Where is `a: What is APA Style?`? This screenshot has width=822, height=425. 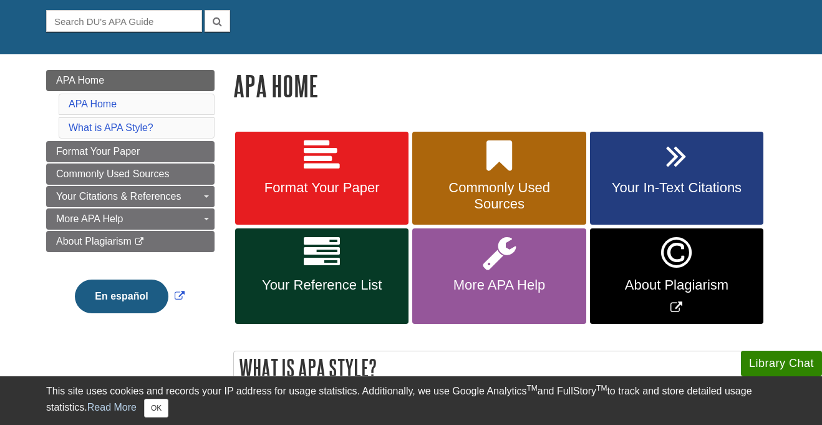 a: What is APA Style? is located at coordinates (111, 127).